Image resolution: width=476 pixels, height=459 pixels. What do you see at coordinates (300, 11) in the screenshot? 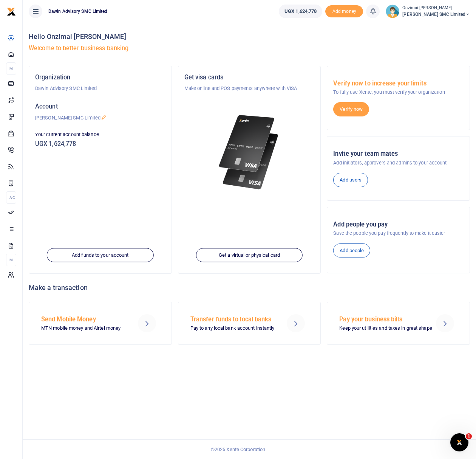
I see `a: UGX 1,624,778` at bounding box center [300, 11].